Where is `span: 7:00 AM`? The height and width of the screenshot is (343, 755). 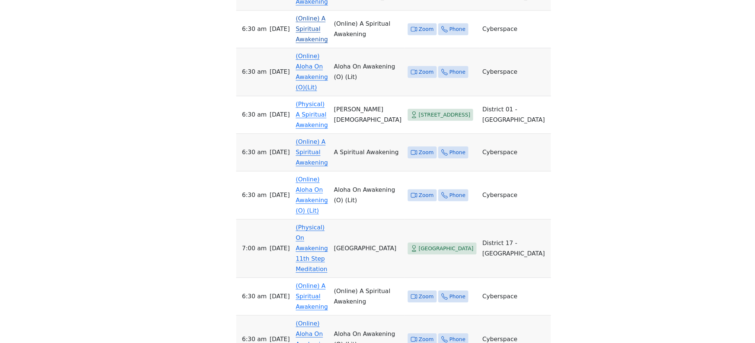 span: 7:00 AM is located at coordinates (255, 248).